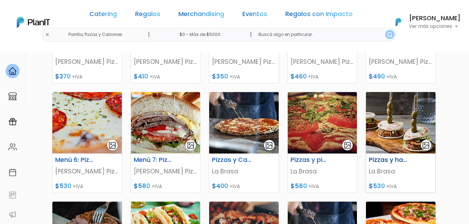 The height and width of the screenshot is (224, 469). What do you see at coordinates (324, 35) in the screenshot?
I see `input: Buscá algo en particular..` at bounding box center [324, 35].